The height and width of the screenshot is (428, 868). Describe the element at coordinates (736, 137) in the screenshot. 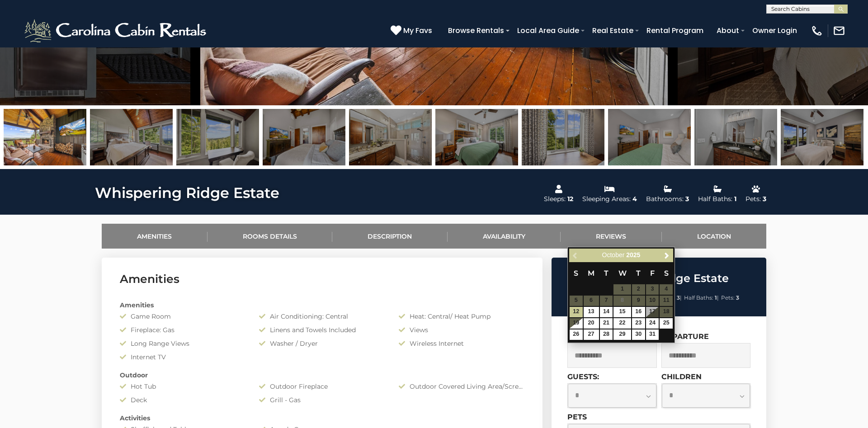

I see `img: 169529980` at that location.